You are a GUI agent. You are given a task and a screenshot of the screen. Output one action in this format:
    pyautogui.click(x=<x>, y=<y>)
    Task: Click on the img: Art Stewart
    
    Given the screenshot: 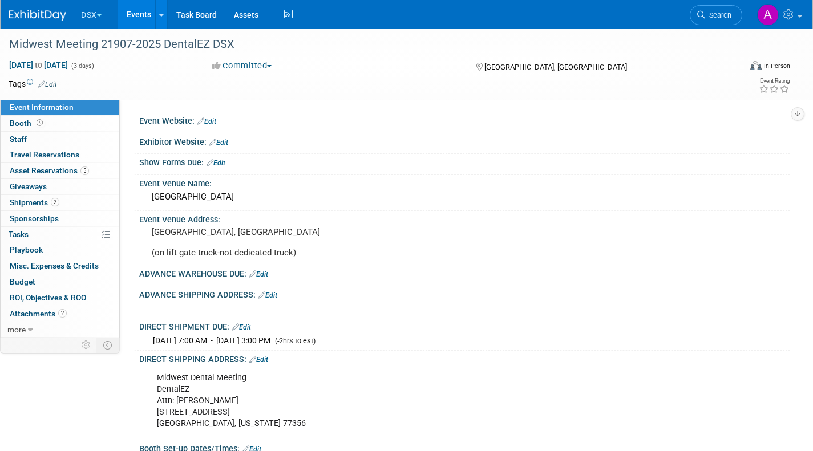 What is the action you would take?
    pyautogui.click(x=768, y=15)
    